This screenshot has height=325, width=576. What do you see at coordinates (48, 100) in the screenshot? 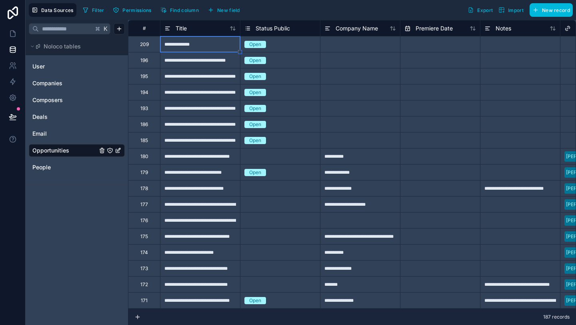
I see `span: Composers` at bounding box center [48, 100].